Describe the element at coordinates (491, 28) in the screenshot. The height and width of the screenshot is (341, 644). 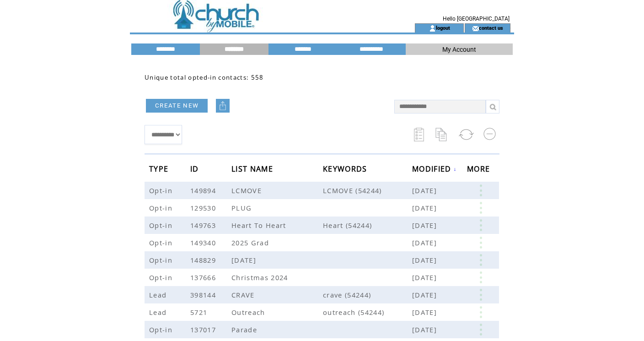
I see `a: contact us` at that location.